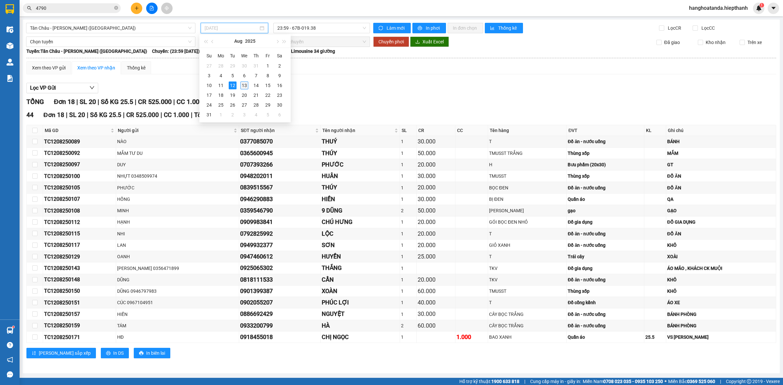 The image size is (783, 385). I want to click on span: In biên lai, so click(156, 353).